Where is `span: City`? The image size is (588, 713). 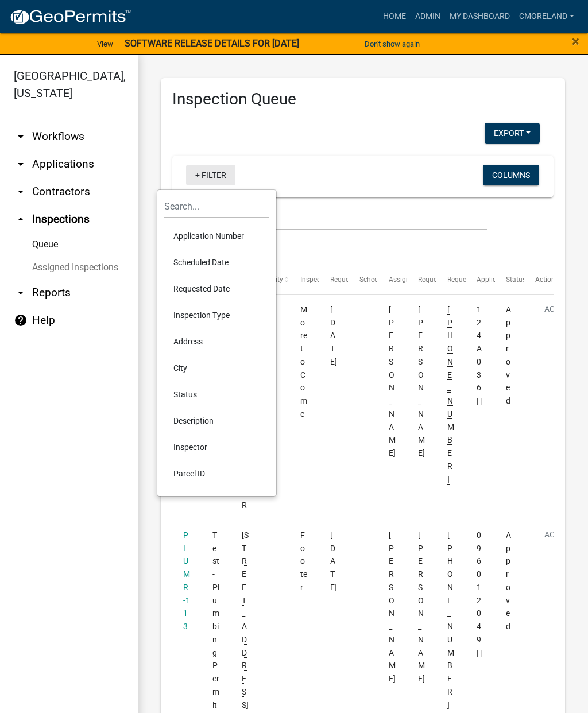 span: City is located at coordinates (277, 280).